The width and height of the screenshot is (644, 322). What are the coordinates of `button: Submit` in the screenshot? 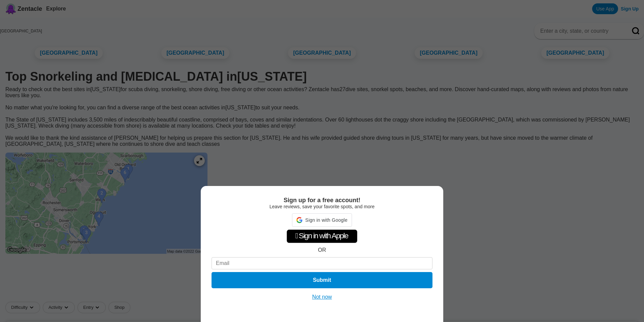 It's located at (322, 280).